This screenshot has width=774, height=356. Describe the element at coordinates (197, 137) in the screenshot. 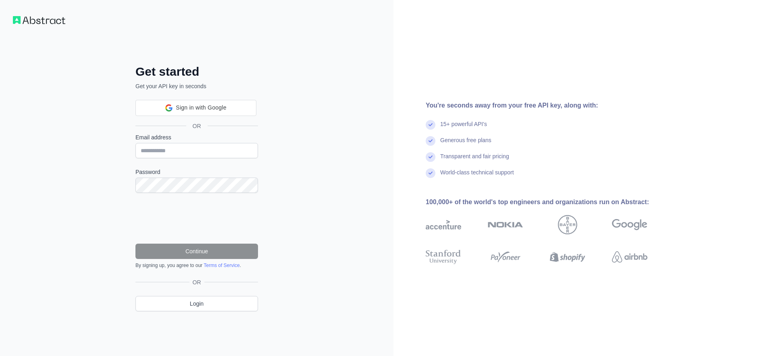

I see `label: Email address` at that location.